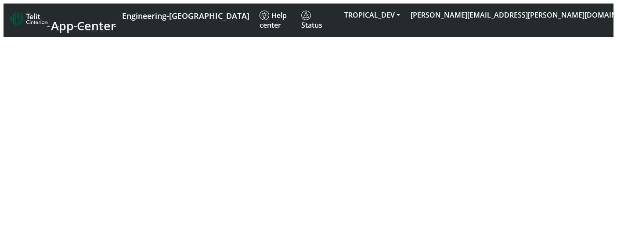  I want to click on img: status.svg, so click(306, 15).